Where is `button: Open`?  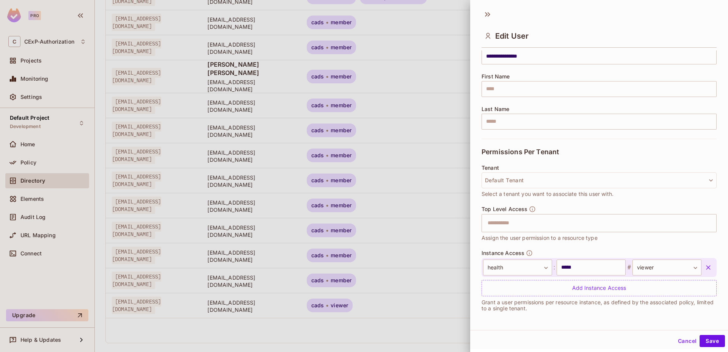 button: Open is located at coordinates (713, 223).